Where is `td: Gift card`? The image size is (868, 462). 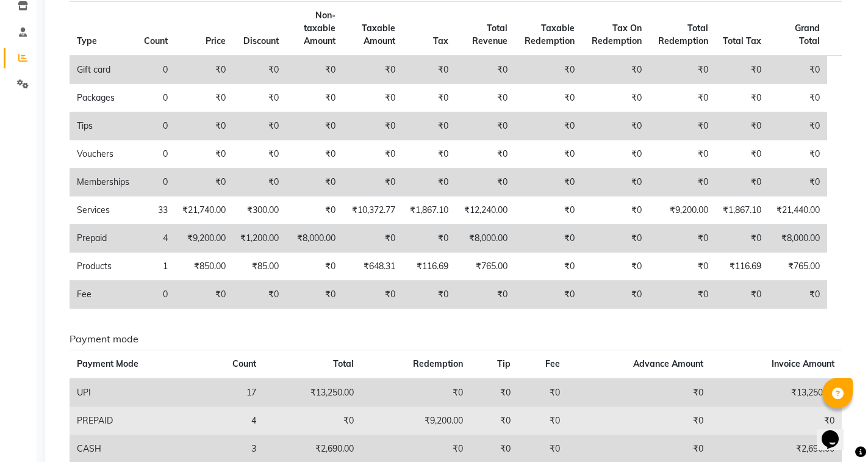 td: Gift card is located at coordinates (103, 69).